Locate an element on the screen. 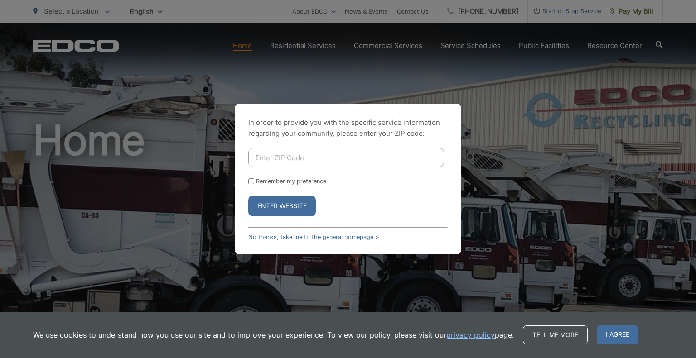 The image size is (696, 358). button: Enter Website is located at coordinates (282, 206).